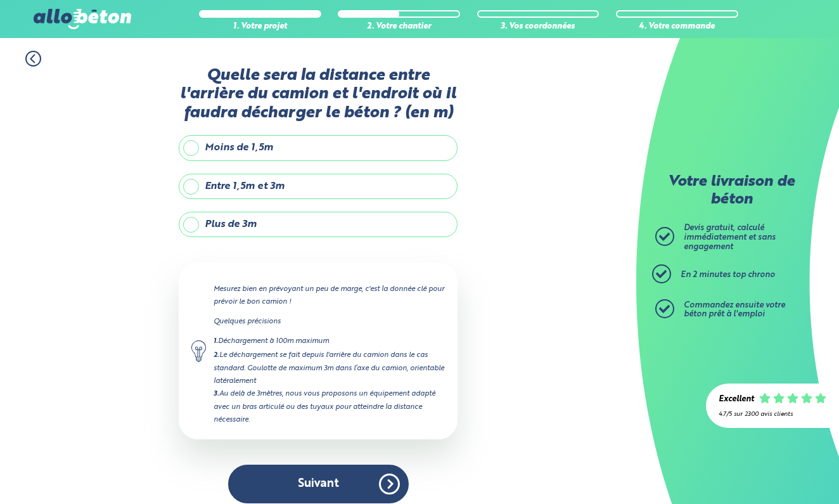 The width and height of the screenshot is (839, 504). I want to click on p: Mesurez bien en prévoyant un peu de marge, c'est la donnée clé pour prévoir le bon camion !, so click(329, 295).